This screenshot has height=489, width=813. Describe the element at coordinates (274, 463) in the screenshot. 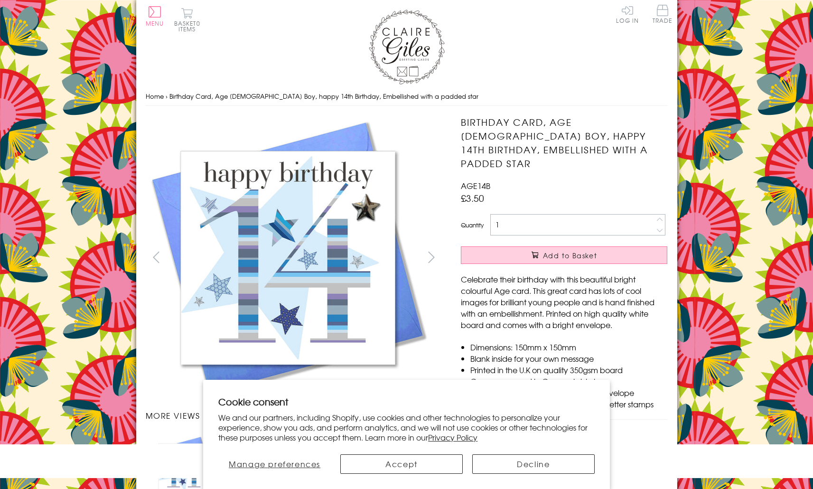

I see `span: Manage preferences` at that location.